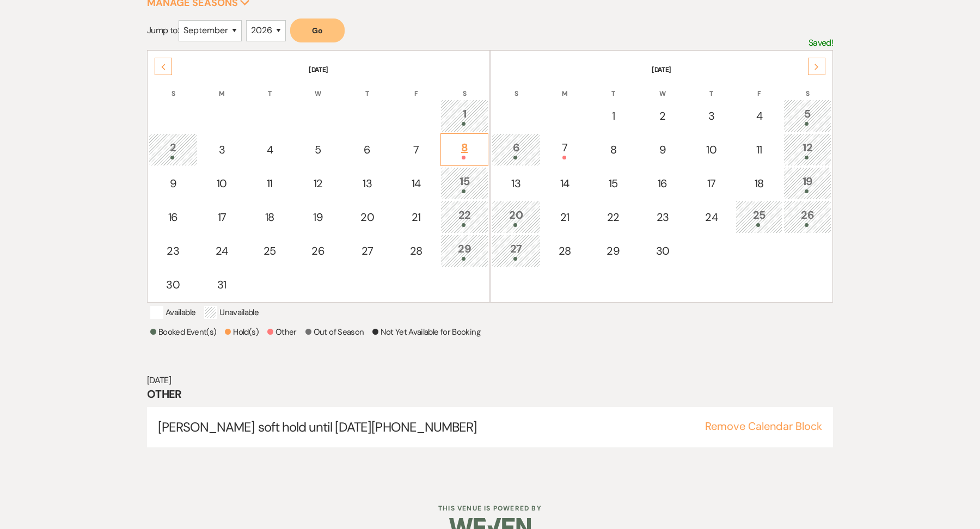 This screenshot has width=980, height=529. I want to click on p: Booked Event(s), so click(183, 332).